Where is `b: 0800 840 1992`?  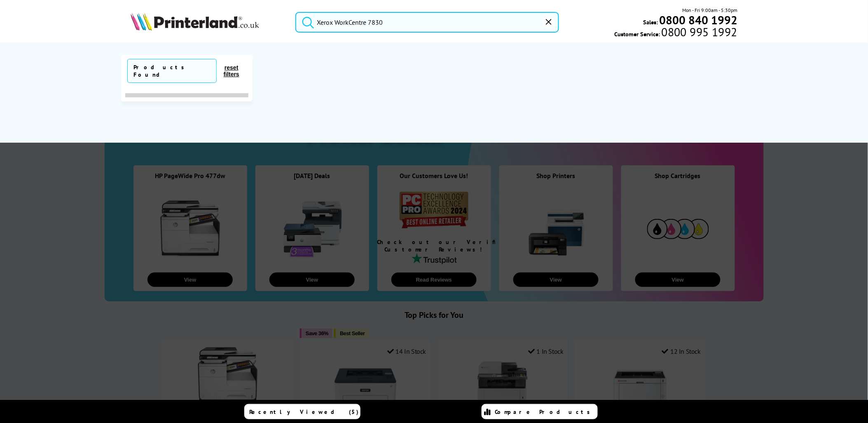 b: 0800 840 1992 is located at coordinates (699, 19).